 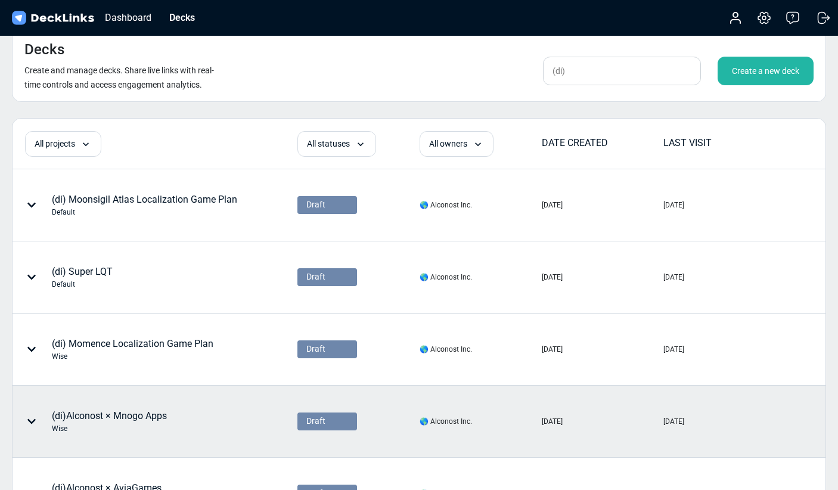 I want to click on div: (di)Alconost × Mnogo Apps, so click(x=109, y=421).